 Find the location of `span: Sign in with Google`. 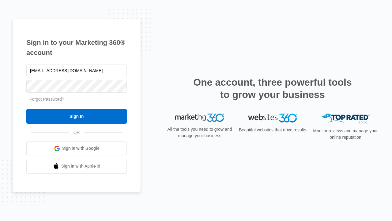

span: Sign in with Google is located at coordinates (81, 148).